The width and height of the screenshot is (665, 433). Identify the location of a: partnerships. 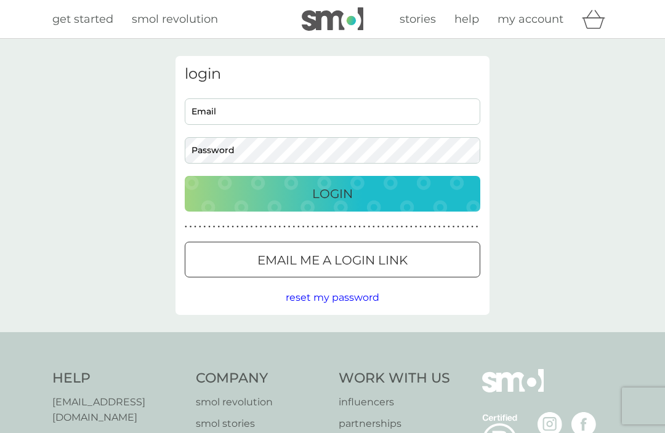
(394, 424).